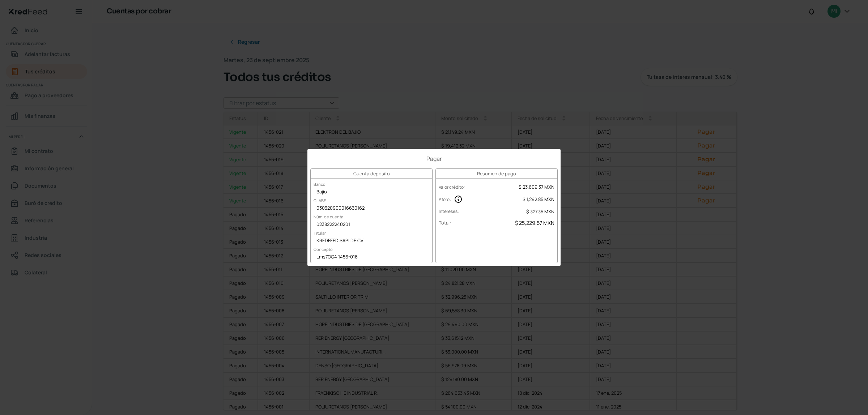 The image size is (868, 415). Describe the element at coordinates (538, 199) in the screenshot. I see `span: $ 1,292.85 MXN` at that location.